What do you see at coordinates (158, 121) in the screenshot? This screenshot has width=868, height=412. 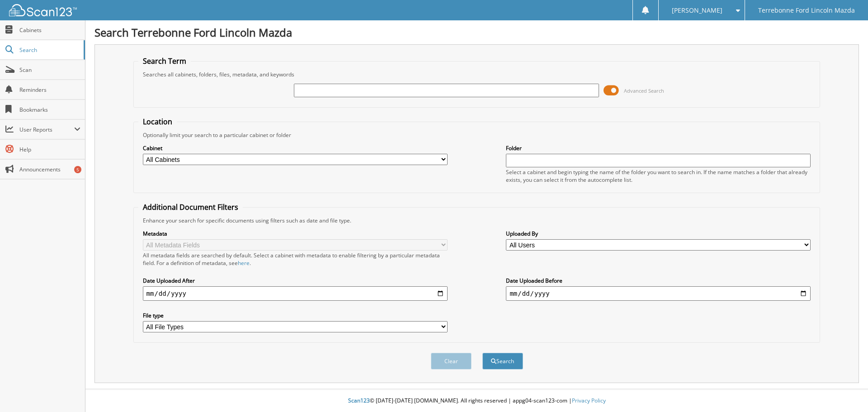 I see `legend: Location` at bounding box center [158, 121].